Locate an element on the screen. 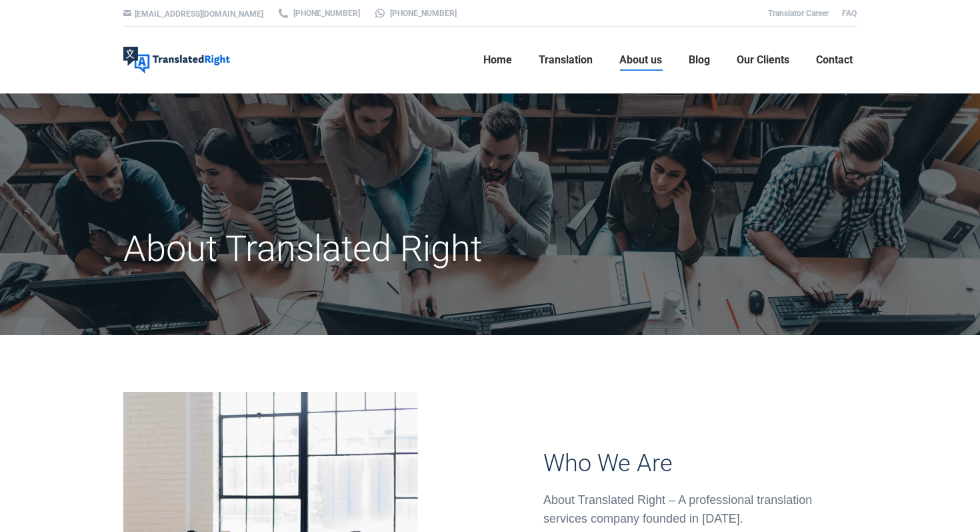 The height and width of the screenshot is (532, 980). a: Blog is located at coordinates (699, 60).